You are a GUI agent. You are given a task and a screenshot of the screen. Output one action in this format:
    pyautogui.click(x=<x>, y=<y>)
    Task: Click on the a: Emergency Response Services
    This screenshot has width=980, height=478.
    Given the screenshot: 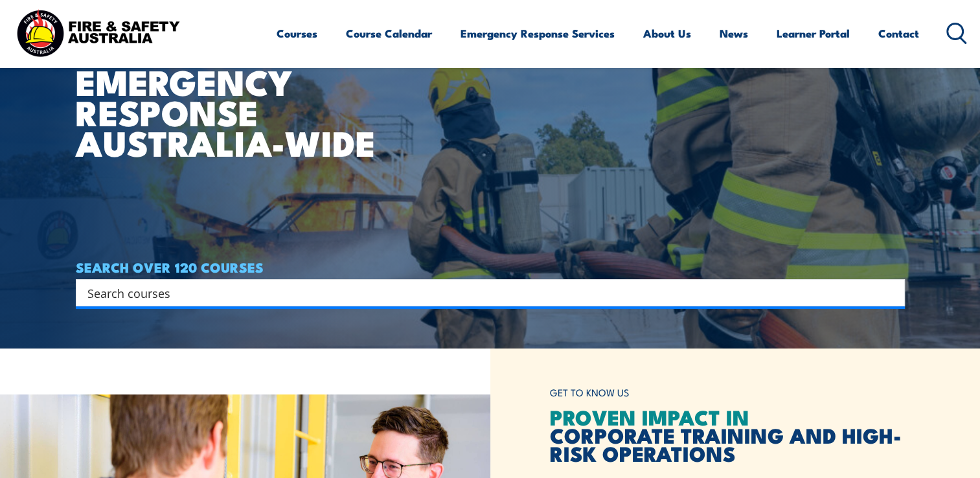 What is the action you would take?
    pyautogui.click(x=538, y=33)
    